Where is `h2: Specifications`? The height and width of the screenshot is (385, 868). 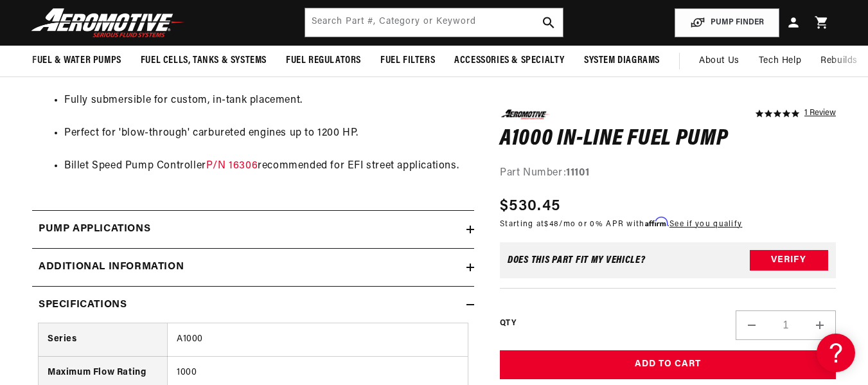 h2: Specifications is located at coordinates (82, 305).